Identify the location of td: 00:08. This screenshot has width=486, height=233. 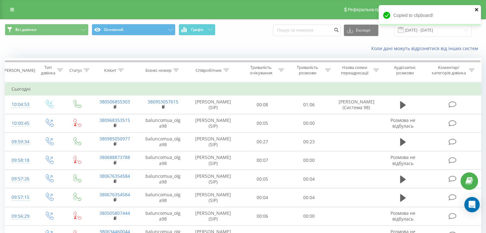
(262, 105).